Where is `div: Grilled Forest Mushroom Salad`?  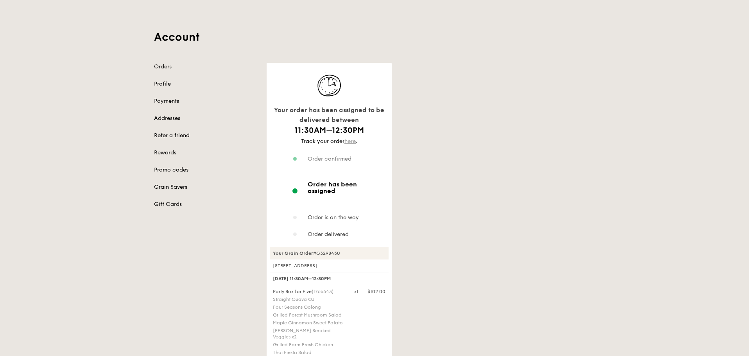
div: Grilled Forest Mushroom Salad is located at coordinates (309, 315).